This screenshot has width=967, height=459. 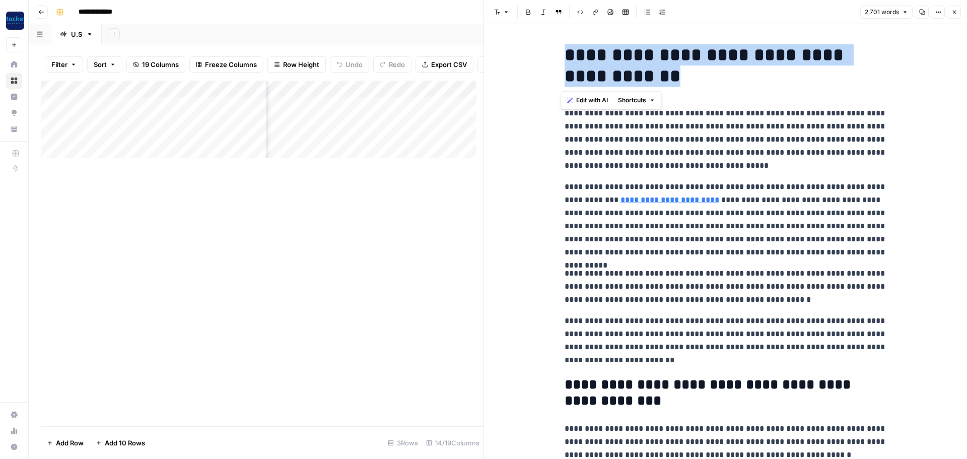 I want to click on button: Shortcuts, so click(x=637, y=100).